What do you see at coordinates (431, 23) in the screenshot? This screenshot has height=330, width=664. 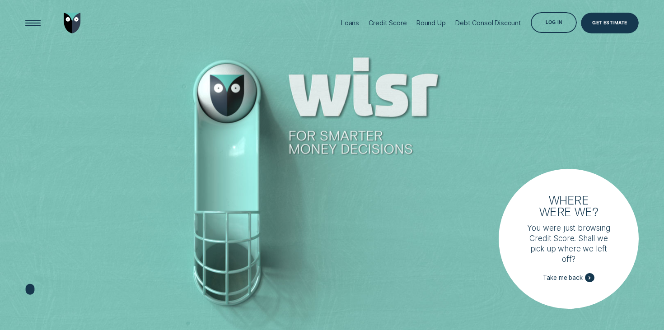 I see `div: Round Up` at bounding box center [431, 23].